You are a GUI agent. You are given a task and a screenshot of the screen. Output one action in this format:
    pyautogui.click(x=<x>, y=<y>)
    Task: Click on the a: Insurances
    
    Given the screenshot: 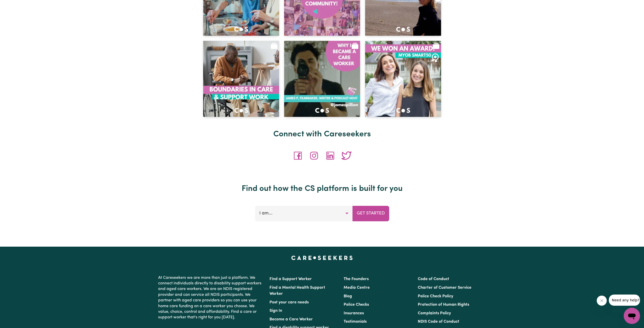 What is the action you would take?
    pyautogui.click(x=354, y=313)
    